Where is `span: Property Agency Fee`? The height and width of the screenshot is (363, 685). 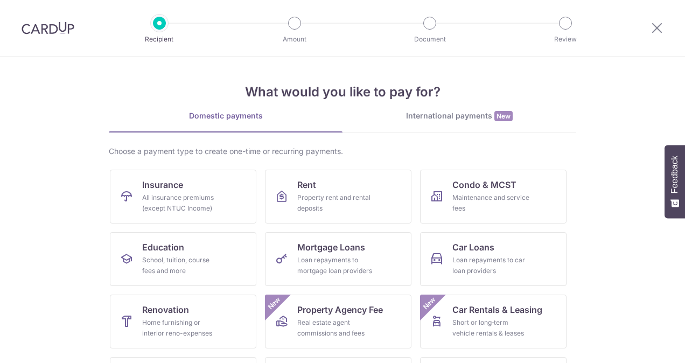
span: Property Agency Fee is located at coordinates (340, 310).